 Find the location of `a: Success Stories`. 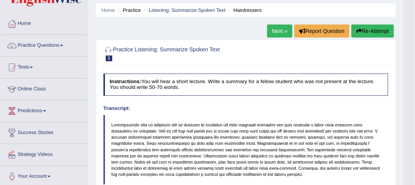

a: Success Stories is located at coordinates (44, 132).